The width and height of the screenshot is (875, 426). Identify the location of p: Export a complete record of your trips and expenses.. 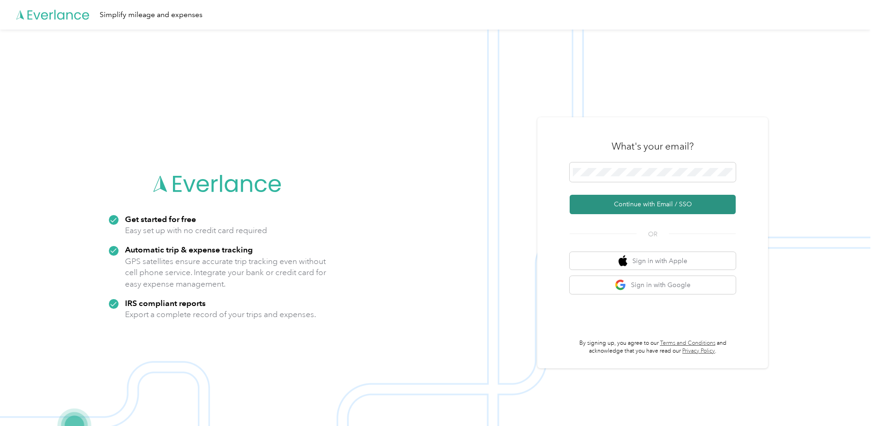
(220, 314).